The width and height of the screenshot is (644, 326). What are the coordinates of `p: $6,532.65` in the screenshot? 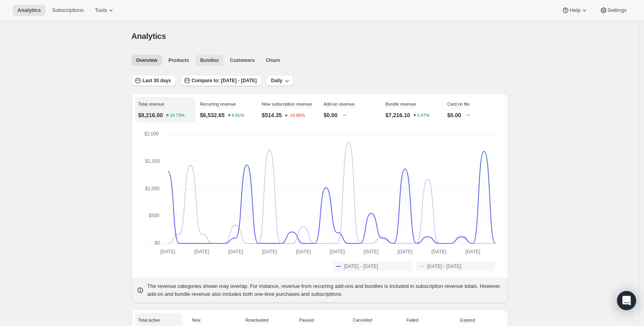 It's located at (212, 115).